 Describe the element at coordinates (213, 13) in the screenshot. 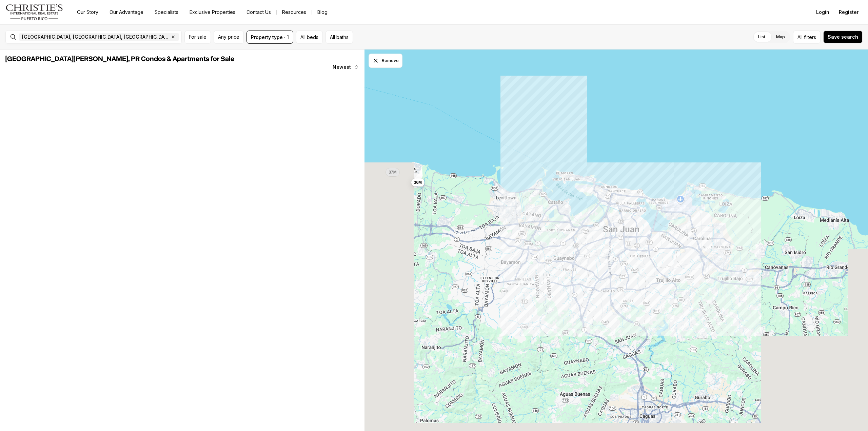

I see `a: Exclusive Properties` at that location.